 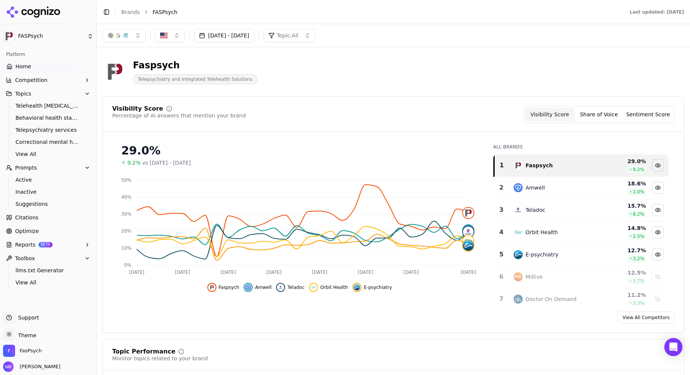 What do you see at coordinates (48, 168) in the screenshot?
I see `button: Prompts` at bounding box center [48, 168].